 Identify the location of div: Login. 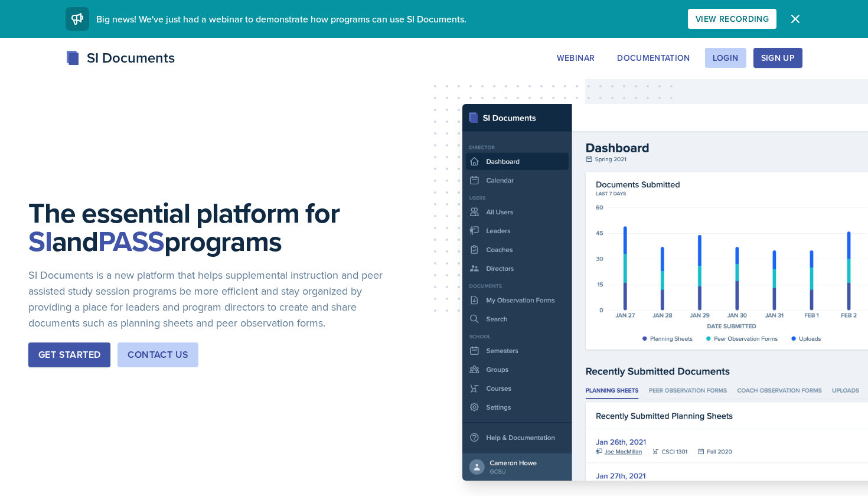
(726, 58).